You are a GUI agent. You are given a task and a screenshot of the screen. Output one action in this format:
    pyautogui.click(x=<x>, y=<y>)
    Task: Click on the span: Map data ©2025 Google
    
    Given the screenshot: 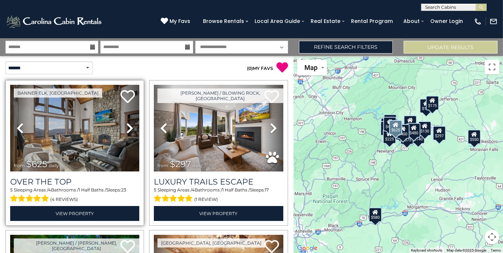 What is the action you would take?
    pyautogui.click(x=466, y=250)
    